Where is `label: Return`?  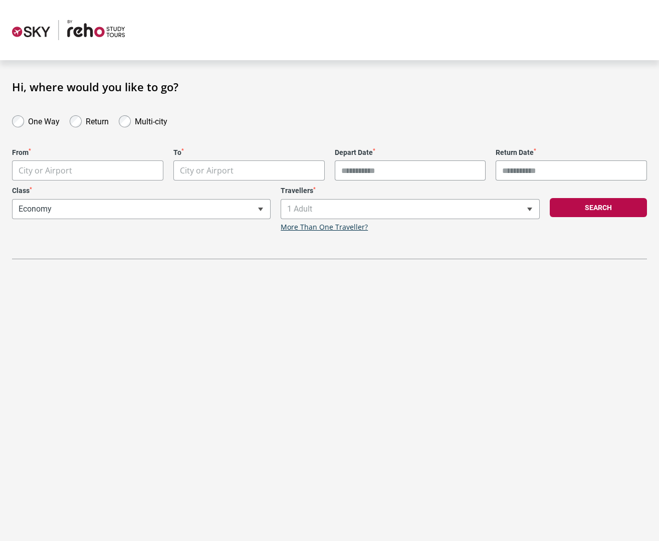
label: Return is located at coordinates (97, 120).